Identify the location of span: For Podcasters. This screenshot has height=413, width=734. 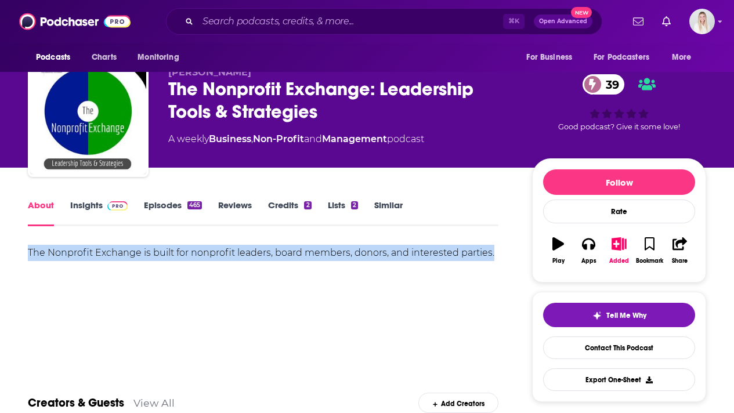
(621, 57).